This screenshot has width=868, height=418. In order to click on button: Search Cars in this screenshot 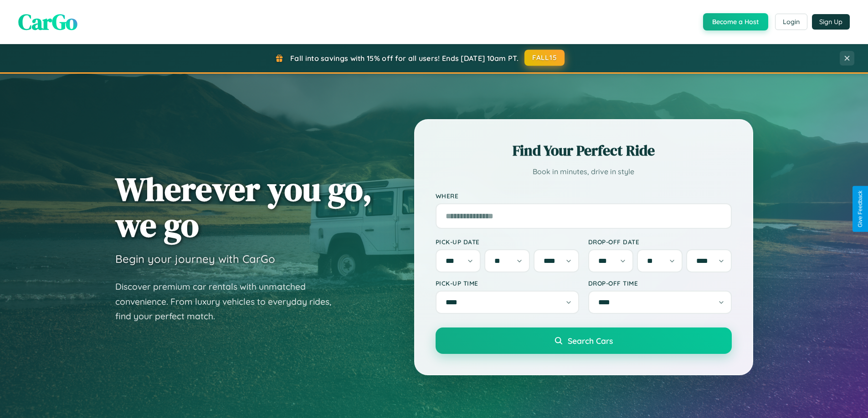, I will do `click(583, 341)`.